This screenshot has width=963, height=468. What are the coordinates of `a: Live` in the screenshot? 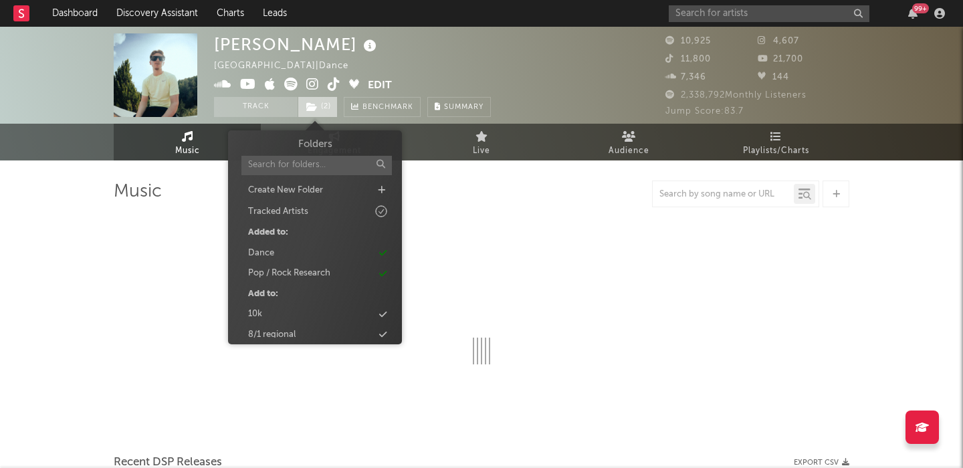 It's located at (482, 142).